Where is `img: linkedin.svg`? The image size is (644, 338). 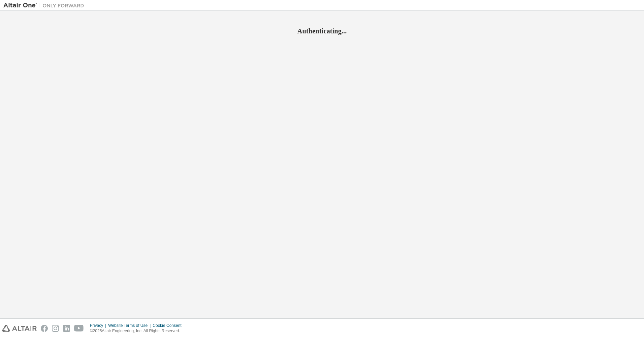 img: linkedin.svg is located at coordinates (66, 328).